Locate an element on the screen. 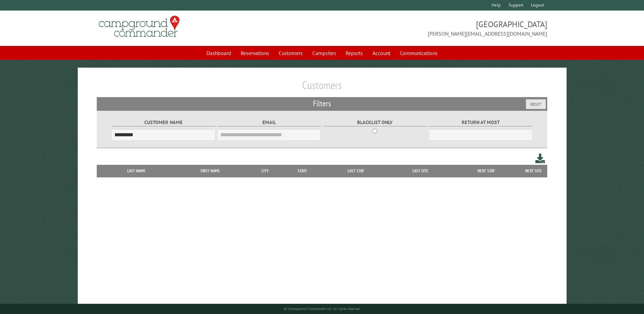 The width and height of the screenshot is (644, 314). th: State is located at coordinates (303, 171).